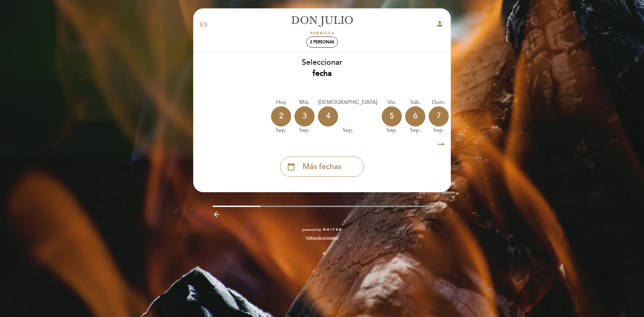  I want to click on div: 7, so click(439, 116).